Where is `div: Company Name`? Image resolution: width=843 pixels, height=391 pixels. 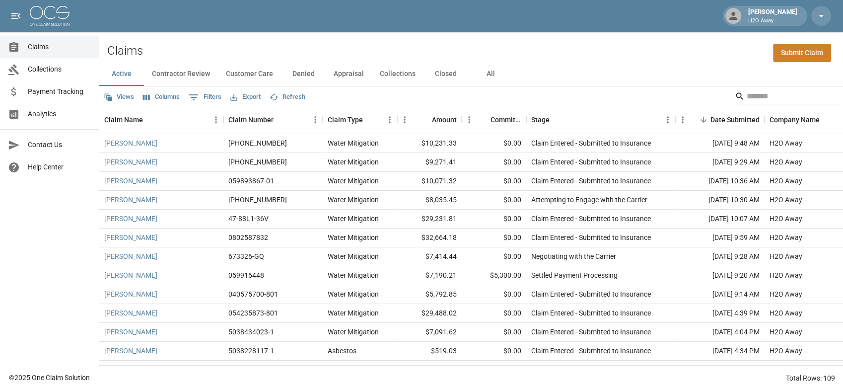 div: Company Name is located at coordinates (795, 120).